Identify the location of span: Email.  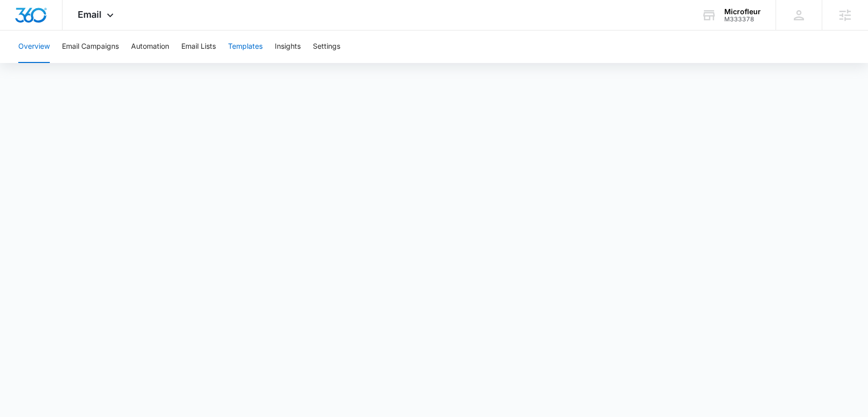
(89, 14).